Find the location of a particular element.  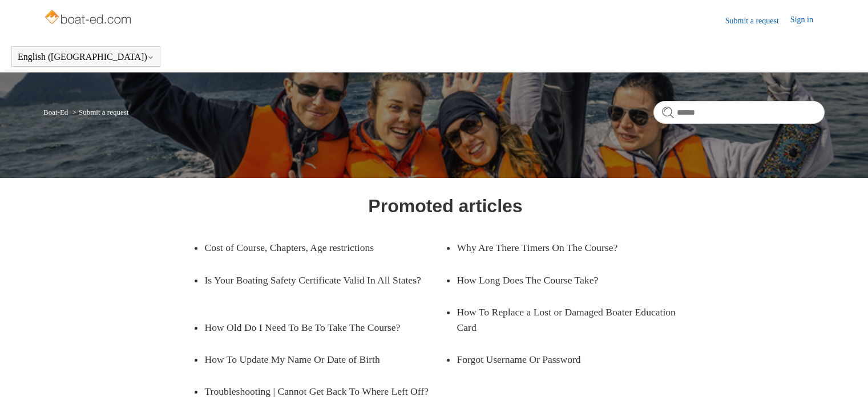

a: How Old Do I Need To Be To Take The Course? is located at coordinates (316, 328).